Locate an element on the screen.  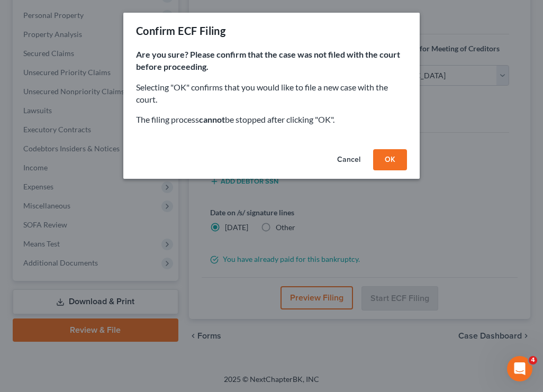
strong: Are you sure? Please confirm that the case was not filed with the court before proceeding. is located at coordinates (268, 60).